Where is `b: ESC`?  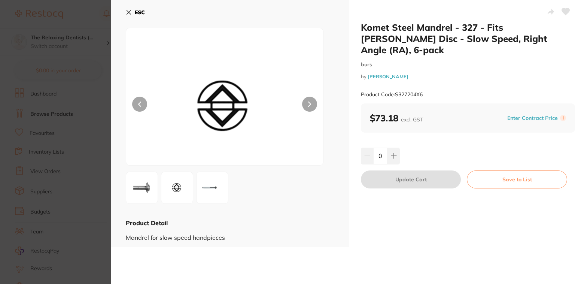 b: ESC is located at coordinates (140, 12).